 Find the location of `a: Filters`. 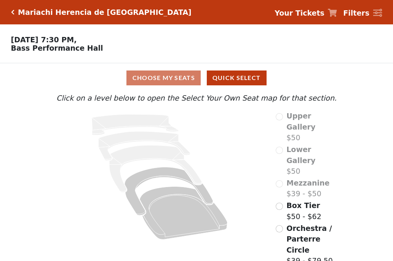

a: Filters is located at coordinates (362, 13).